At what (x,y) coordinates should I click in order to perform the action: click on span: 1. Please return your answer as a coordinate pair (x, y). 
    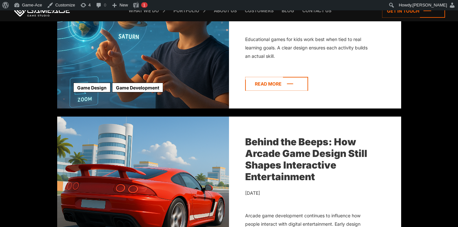
    Looking at the image, I should click on (144, 5).